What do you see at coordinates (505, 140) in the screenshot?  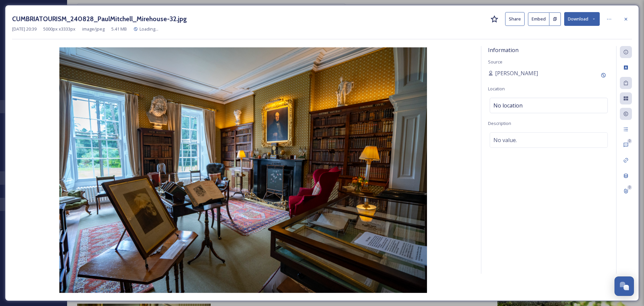 I see `span: No value.` at bounding box center [505, 140].